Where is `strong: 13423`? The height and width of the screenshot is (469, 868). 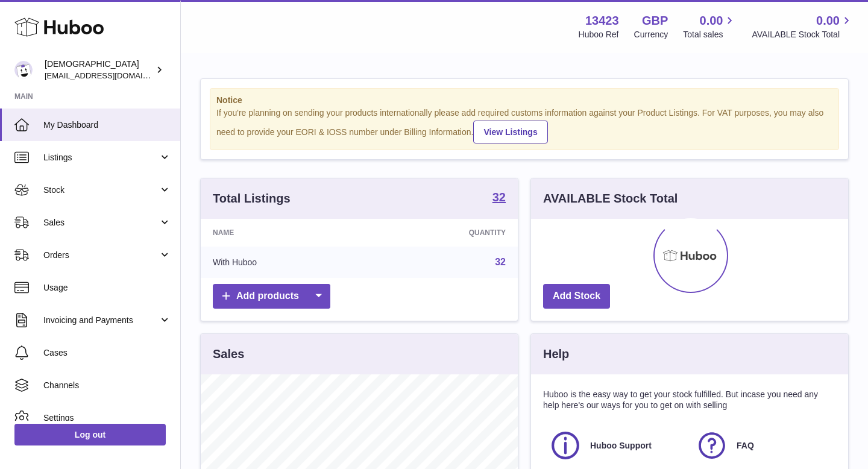
strong: 13423 is located at coordinates (602, 21).